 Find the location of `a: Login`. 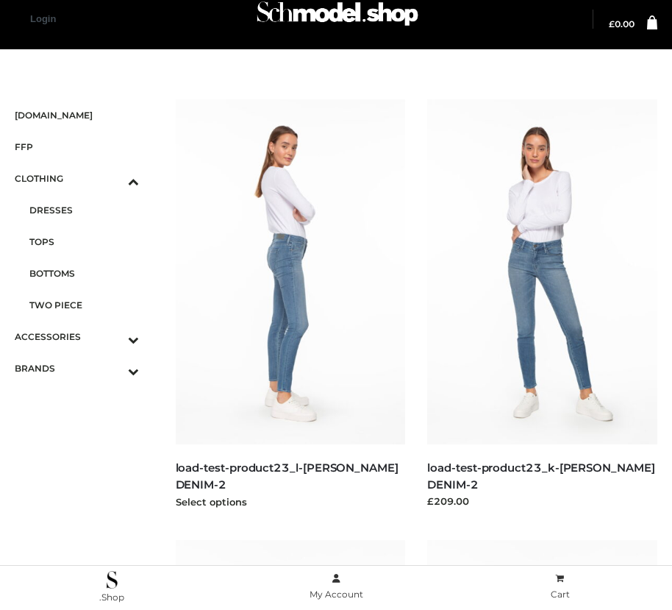

a: Login is located at coordinates (43, 18).